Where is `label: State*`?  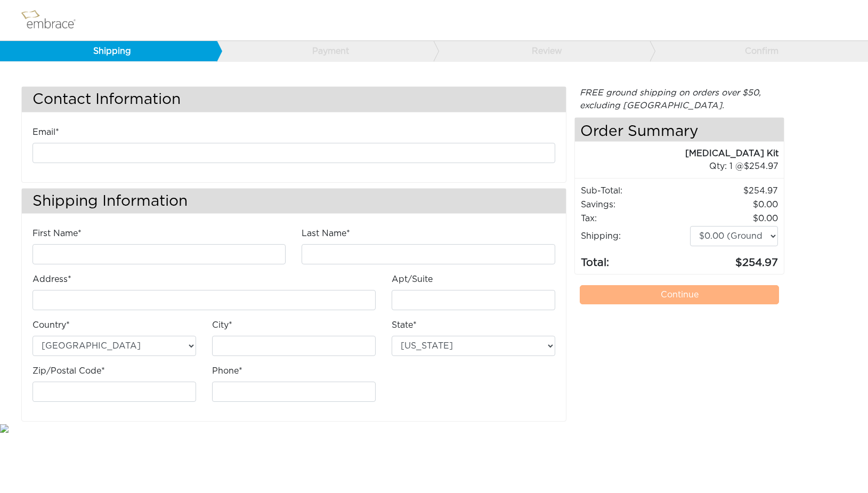 label: State* is located at coordinates (404, 325).